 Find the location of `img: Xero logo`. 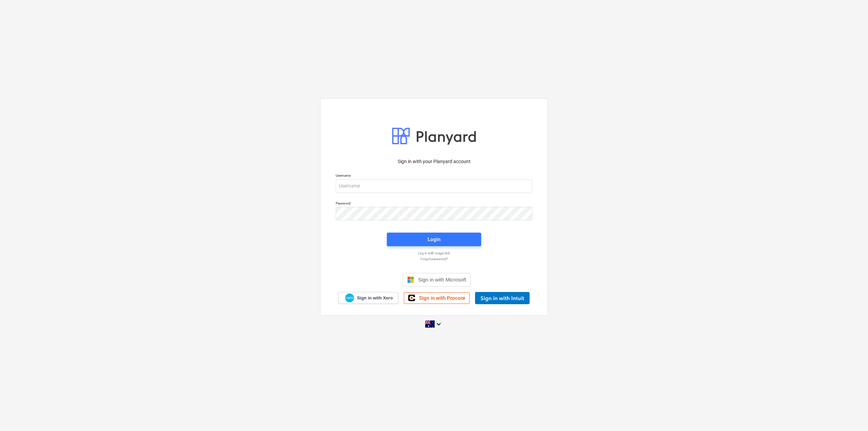

img: Xero logo is located at coordinates (350, 297).